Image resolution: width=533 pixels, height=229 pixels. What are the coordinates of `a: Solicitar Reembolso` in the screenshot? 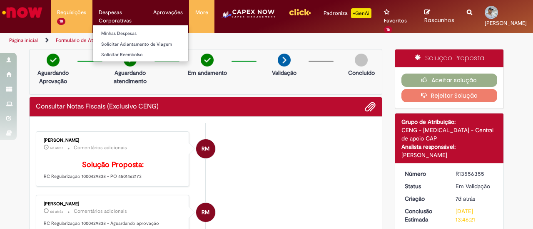 It's located at (140, 55).